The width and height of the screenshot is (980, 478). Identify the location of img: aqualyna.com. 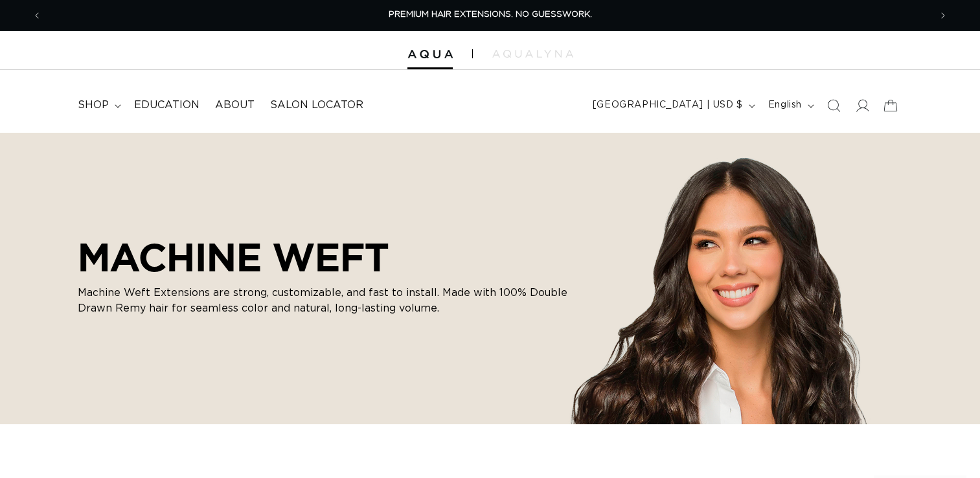
(533, 53).